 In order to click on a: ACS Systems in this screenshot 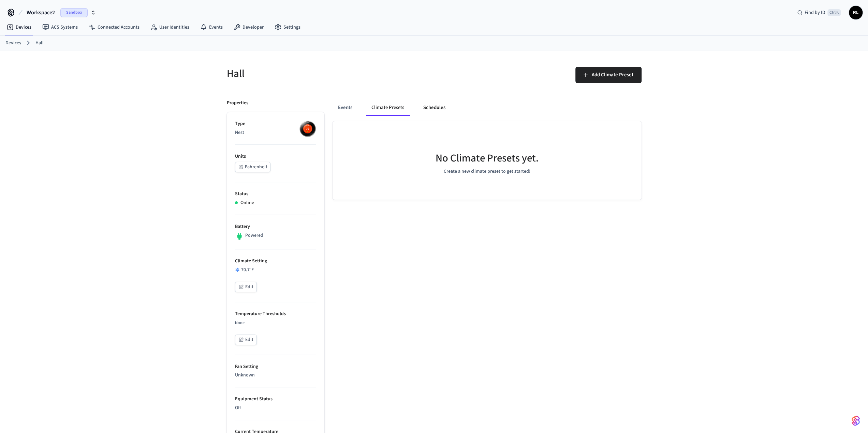, I will do `click(60, 27)`.